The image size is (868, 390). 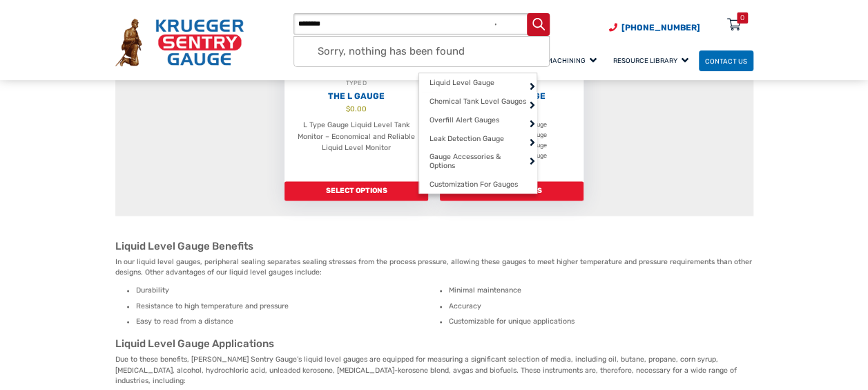 I want to click on a: Resource Library, so click(x=653, y=60).